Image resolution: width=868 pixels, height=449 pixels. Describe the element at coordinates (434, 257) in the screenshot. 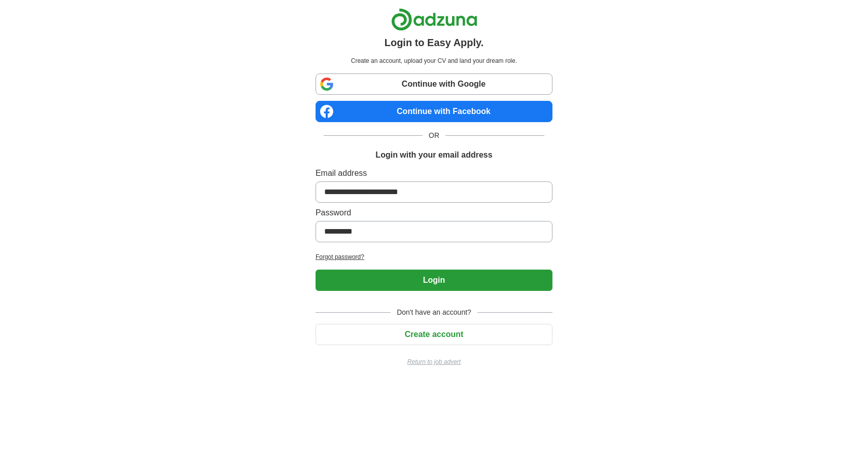

I see `a: Forgot password?` at that location.